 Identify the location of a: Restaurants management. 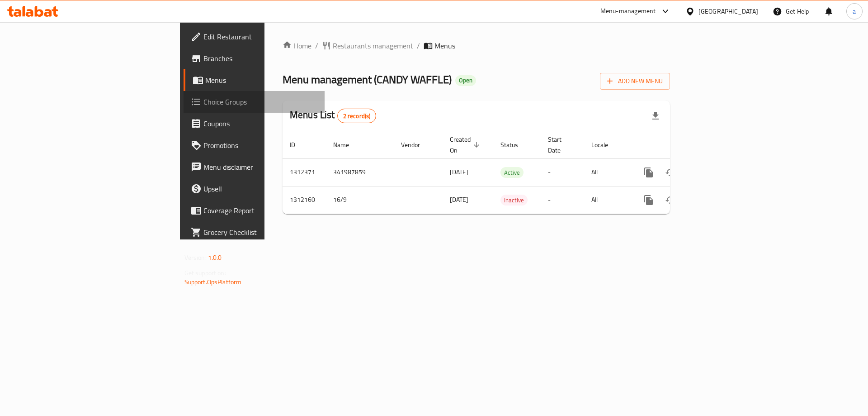
(367, 46).